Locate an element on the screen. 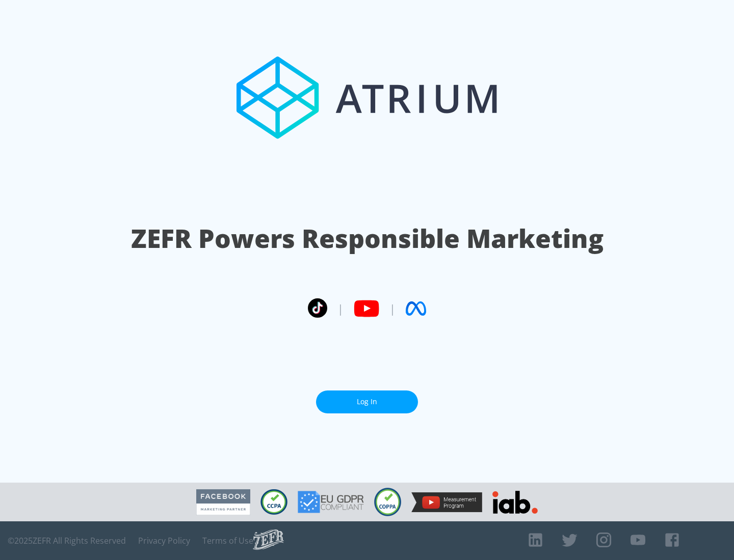 This screenshot has height=560, width=734. a: Log In is located at coordinates (367, 402).